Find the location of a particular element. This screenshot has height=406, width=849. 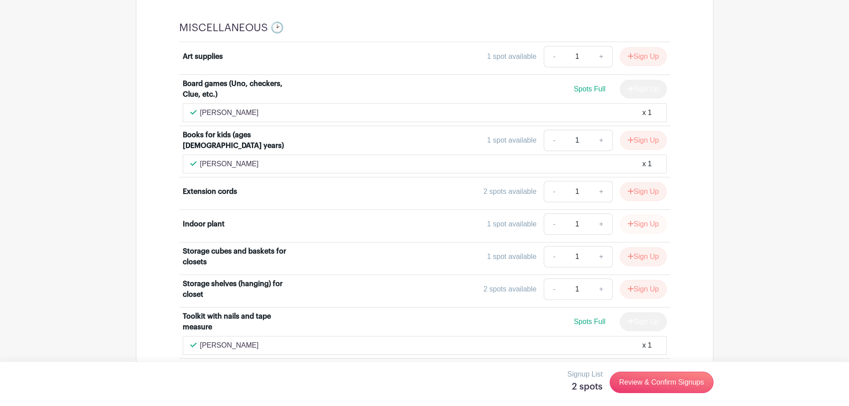

div: Toolkit with nails and tape measure is located at coordinates (238, 322).